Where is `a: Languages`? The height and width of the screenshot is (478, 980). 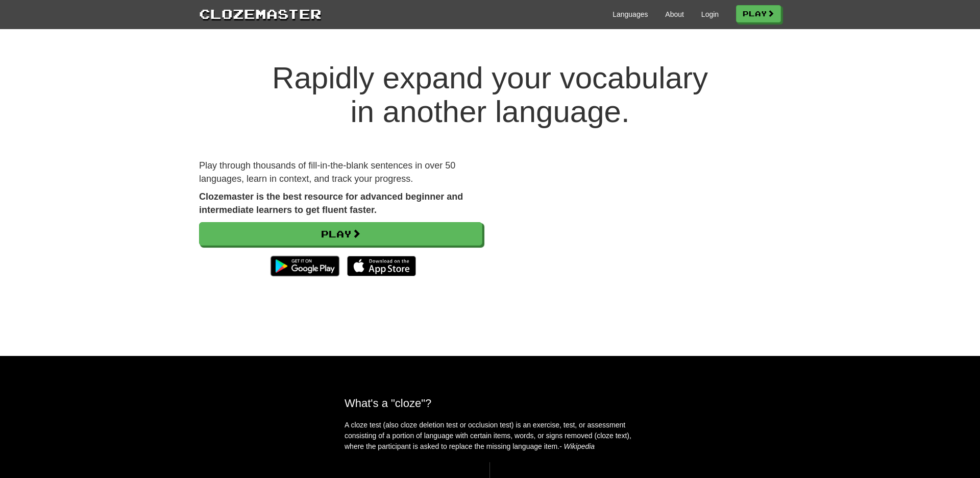 a: Languages is located at coordinates (629, 15).